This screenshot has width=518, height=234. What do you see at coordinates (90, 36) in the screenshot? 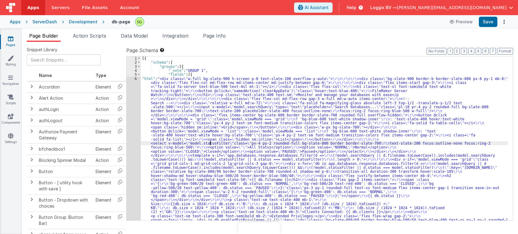
I see `span: Action Scripts` at bounding box center [90, 36].